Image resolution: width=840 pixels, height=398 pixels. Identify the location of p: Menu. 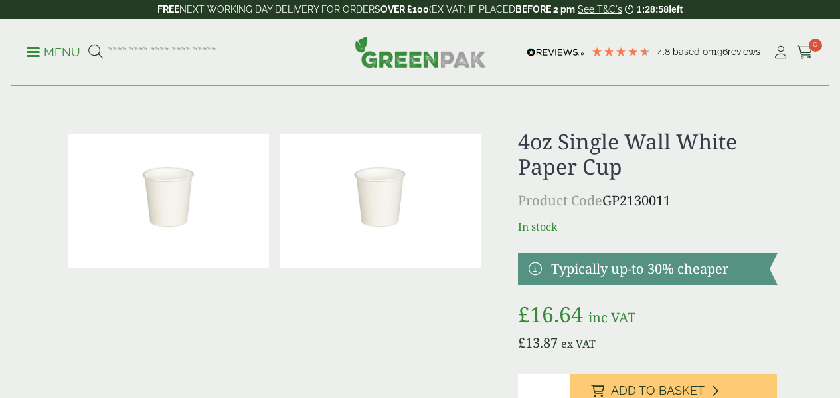
(53, 52).